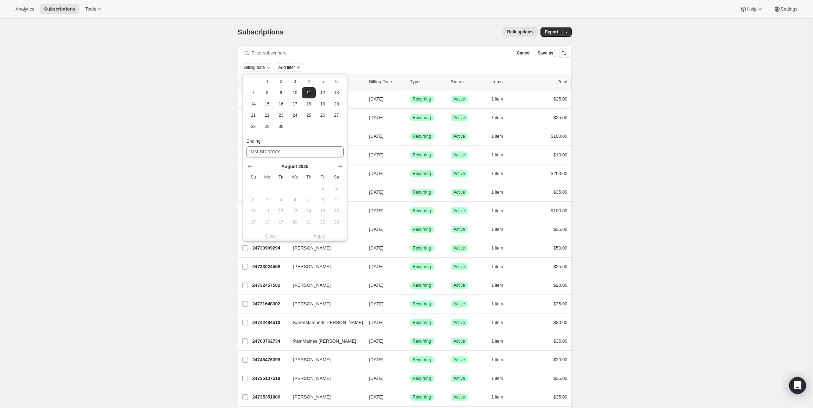 The width and height of the screenshot is (813, 408). I want to click on th: Saturday, so click(336, 177).